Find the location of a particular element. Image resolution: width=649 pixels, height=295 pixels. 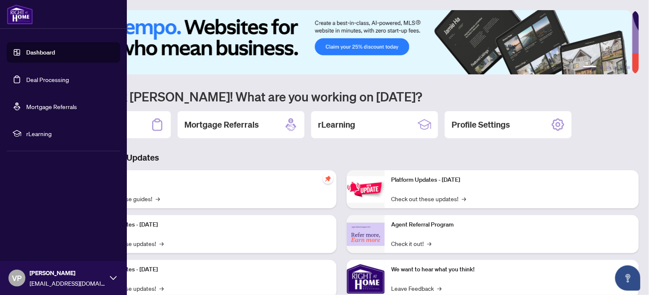

img: Platform Updates - June 23, 2025 is located at coordinates (366, 189).